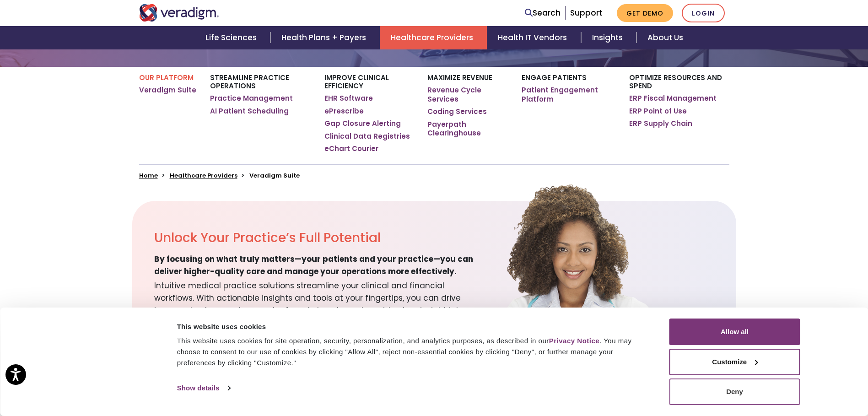  I want to click on a: ePrescribe, so click(344, 111).